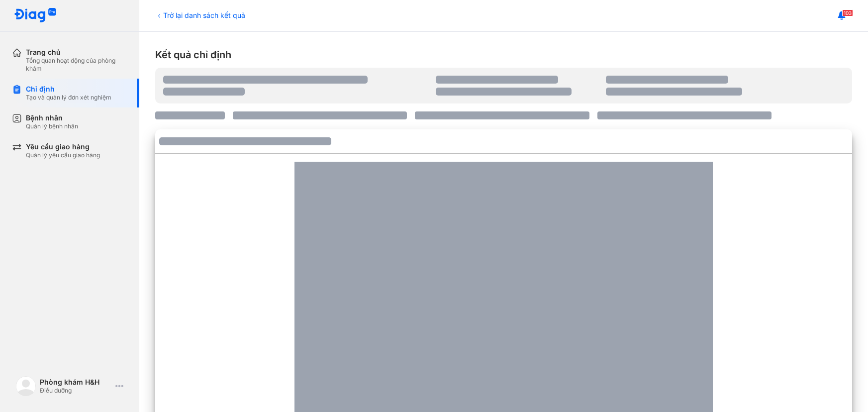 The width and height of the screenshot is (868, 412). Describe the element at coordinates (68, 89) in the screenshot. I see `div: Chỉ định` at that location.